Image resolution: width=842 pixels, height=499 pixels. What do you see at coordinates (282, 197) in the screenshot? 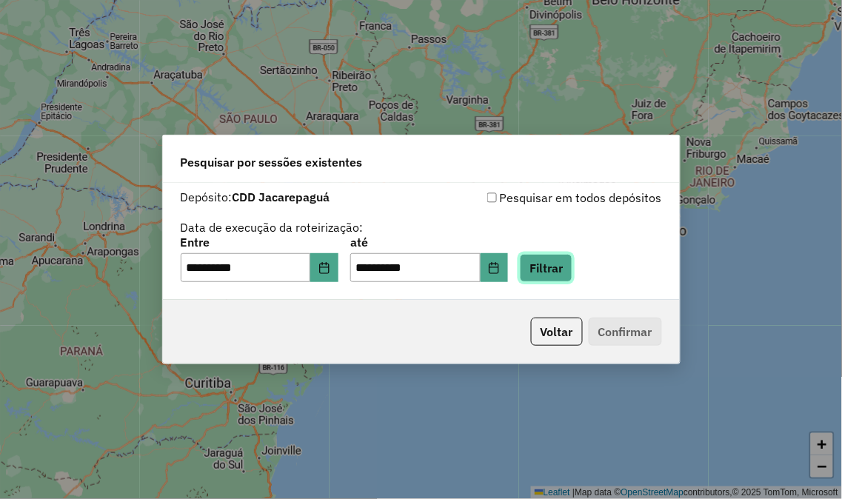
I see `strong: CDD Jacarepaguá` at bounding box center [282, 197].